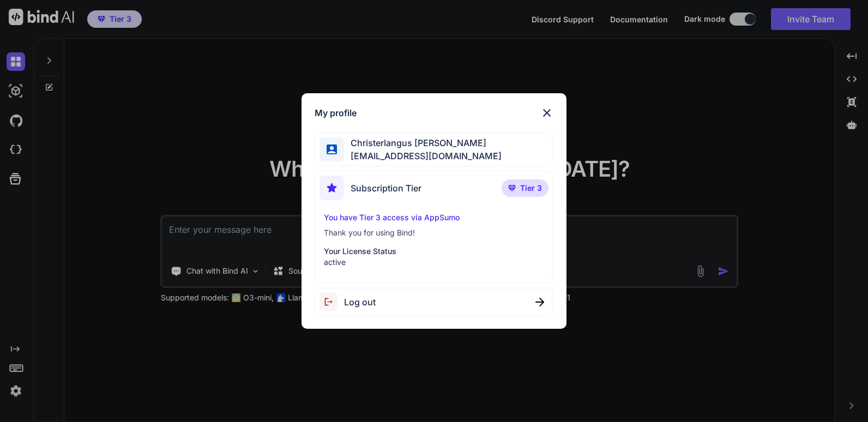  What do you see at coordinates (434, 263) in the screenshot?
I see `p: active` at bounding box center [434, 263].